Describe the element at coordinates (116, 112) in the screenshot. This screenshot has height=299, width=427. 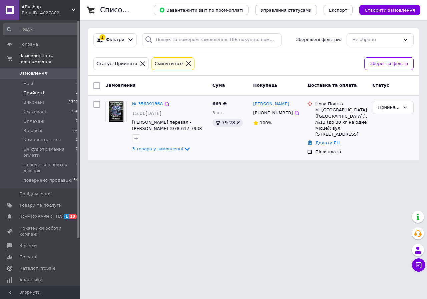
I see `img: Фото товару` at that location.